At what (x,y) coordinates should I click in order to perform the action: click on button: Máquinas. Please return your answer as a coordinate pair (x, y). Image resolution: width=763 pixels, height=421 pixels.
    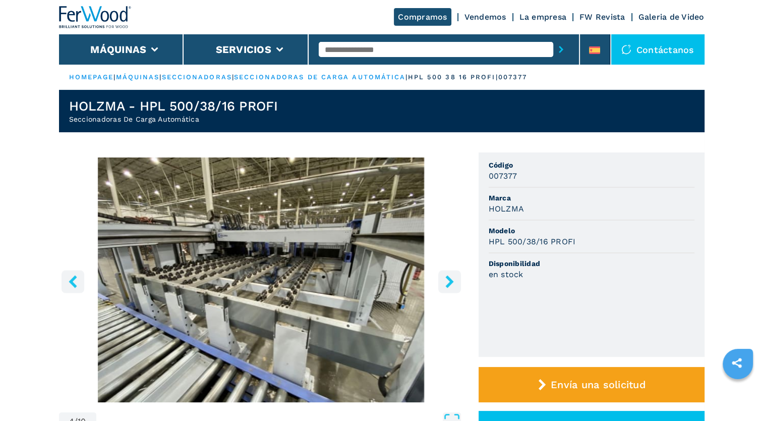
    Looking at the image, I should click on (118, 49).